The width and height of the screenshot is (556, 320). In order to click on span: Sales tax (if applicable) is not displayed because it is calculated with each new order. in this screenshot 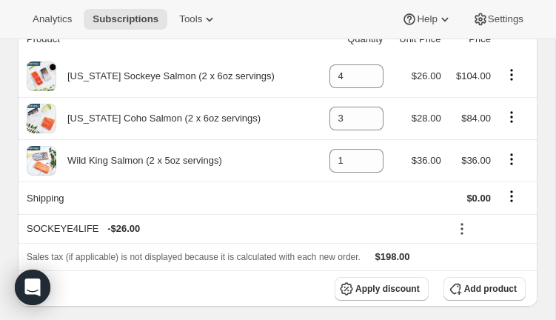, I will do `click(193, 257)`.